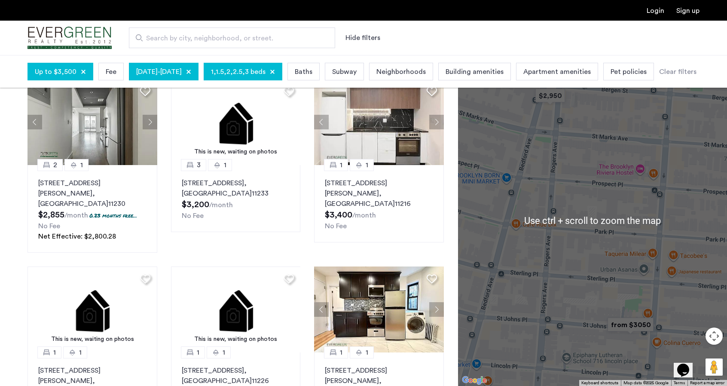 The height and width of the screenshot is (386, 727). I want to click on input: Apartment Search, so click(232, 38).